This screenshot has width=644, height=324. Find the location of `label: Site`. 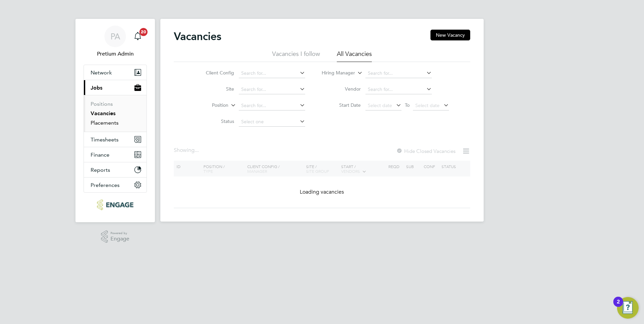

label: Site is located at coordinates (215, 89).